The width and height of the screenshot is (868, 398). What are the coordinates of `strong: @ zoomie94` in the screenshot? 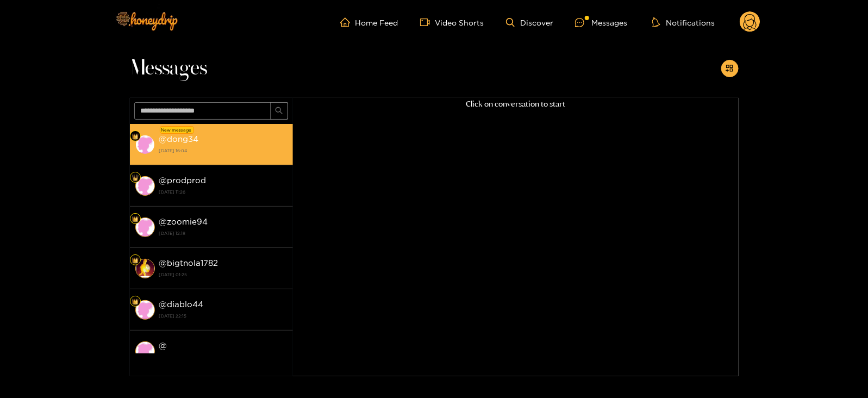 It's located at (183, 221).